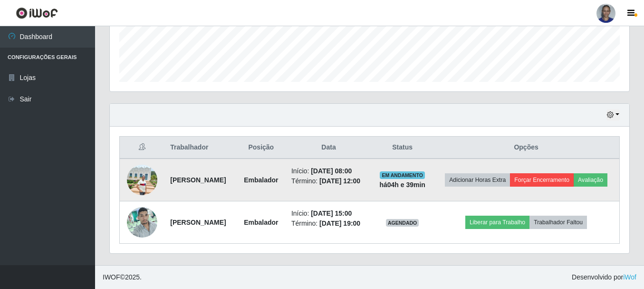 The width and height of the screenshot is (644, 289). What do you see at coordinates (142, 180) in the screenshot?
I see `img: 1752882089703.jpeg` at bounding box center [142, 180].